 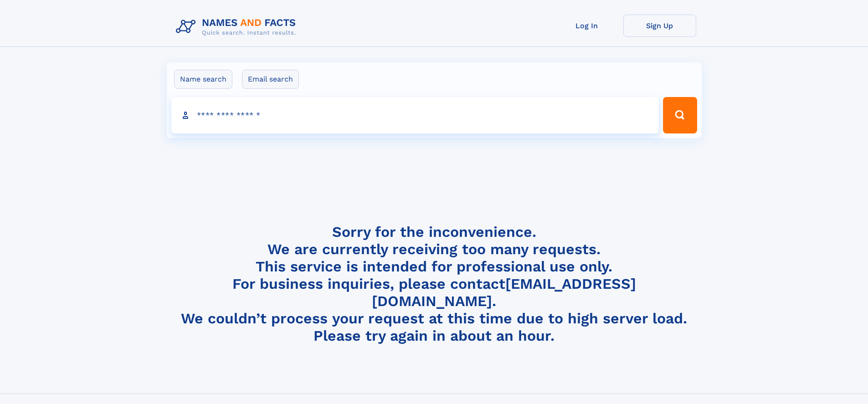 What do you see at coordinates (270, 79) in the screenshot?
I see `label: Email search` at bounding box center [270, 79].